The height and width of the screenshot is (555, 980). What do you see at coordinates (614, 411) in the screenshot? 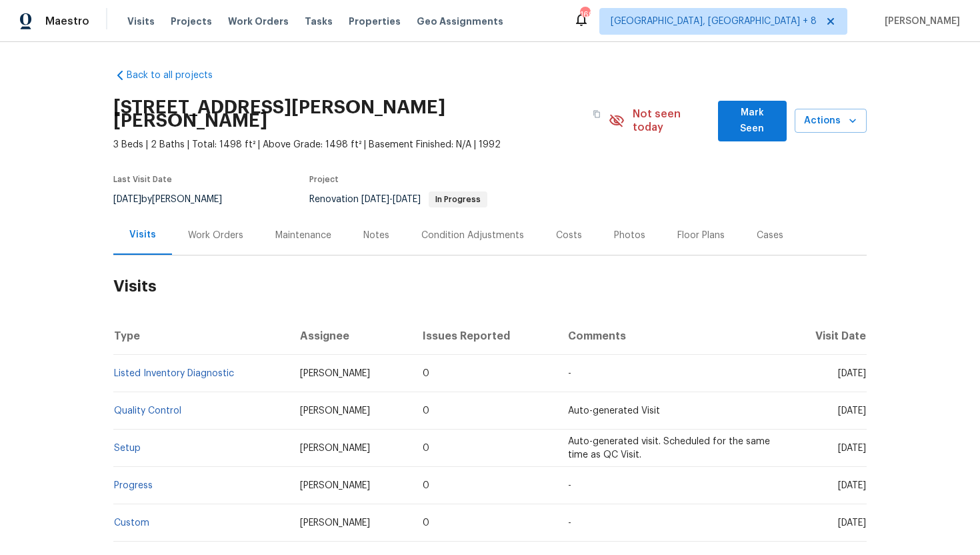
I see `span: Auto-generated Visit` at bounding box center [614, 411].